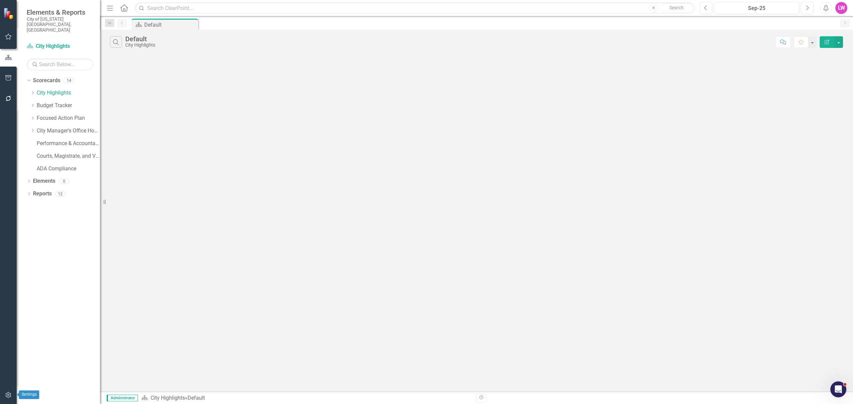 This screenshot has height=404, width=853. What do you see at coordinates (60, 194) in the screenshot?
I see `div: 12` at bounding box center [60, 194].